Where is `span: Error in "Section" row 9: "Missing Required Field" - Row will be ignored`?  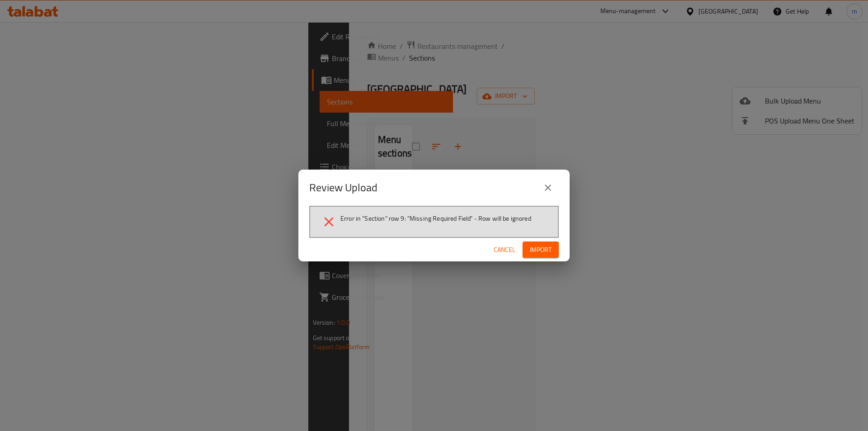
span: Error in "Section" row 9: "Missing Required Field" - Row will be ignored is located at coordinates (436, 218).